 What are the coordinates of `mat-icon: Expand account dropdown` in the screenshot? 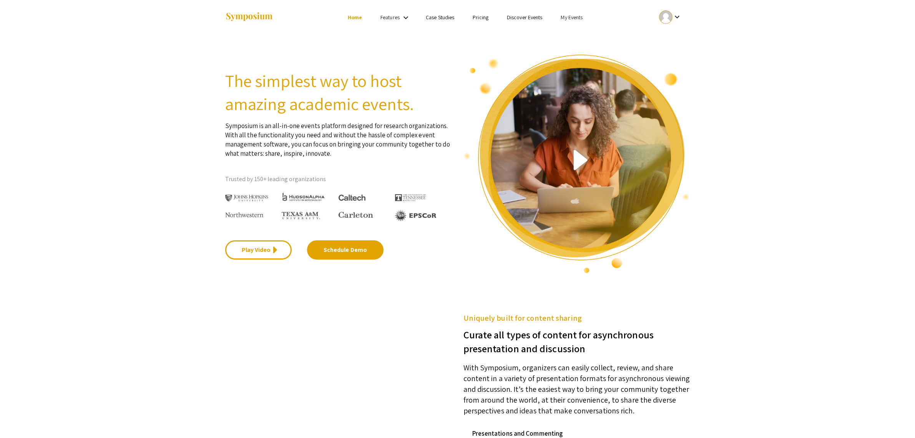 It's located at (677, 17).